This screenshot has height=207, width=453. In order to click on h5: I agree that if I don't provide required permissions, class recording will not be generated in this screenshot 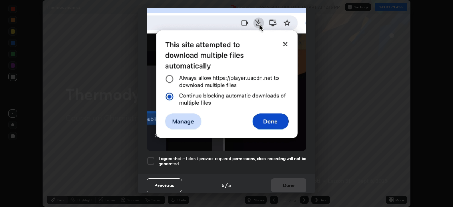, I will do `click(233, 161)`.